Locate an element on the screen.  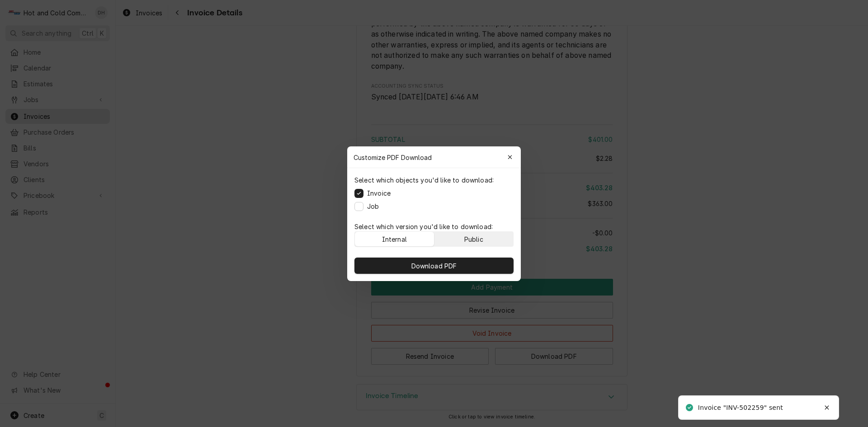
label: Invoice is located at coordinates (379, 193).